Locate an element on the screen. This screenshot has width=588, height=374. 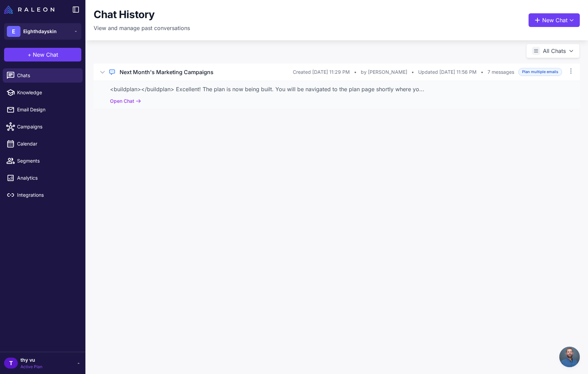
span: Analytics is located at coordinates (47, 178).